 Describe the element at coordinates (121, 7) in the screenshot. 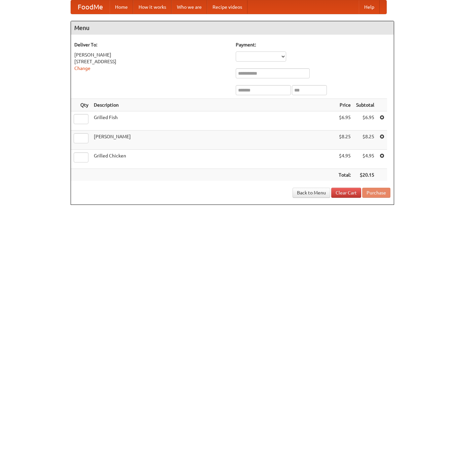

I see `a: Home` at that location.